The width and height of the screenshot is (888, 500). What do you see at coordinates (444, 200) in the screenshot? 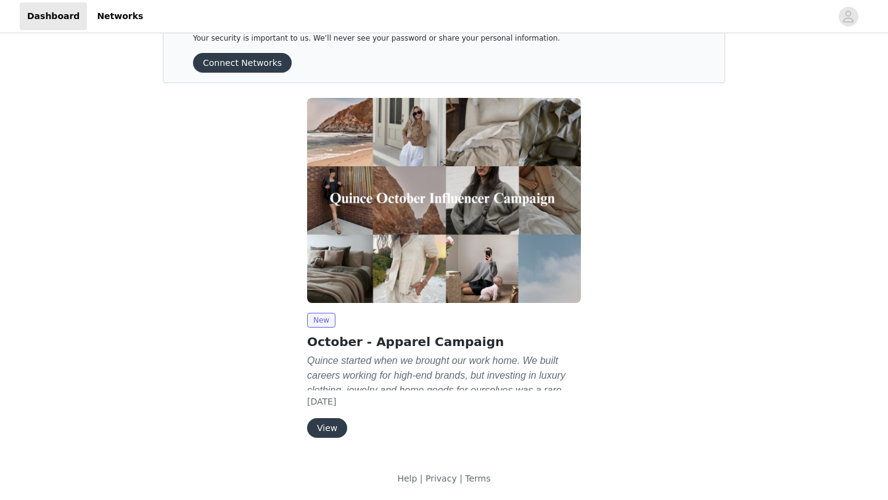
I see `img: Quince` at bounding box center [444, 200].